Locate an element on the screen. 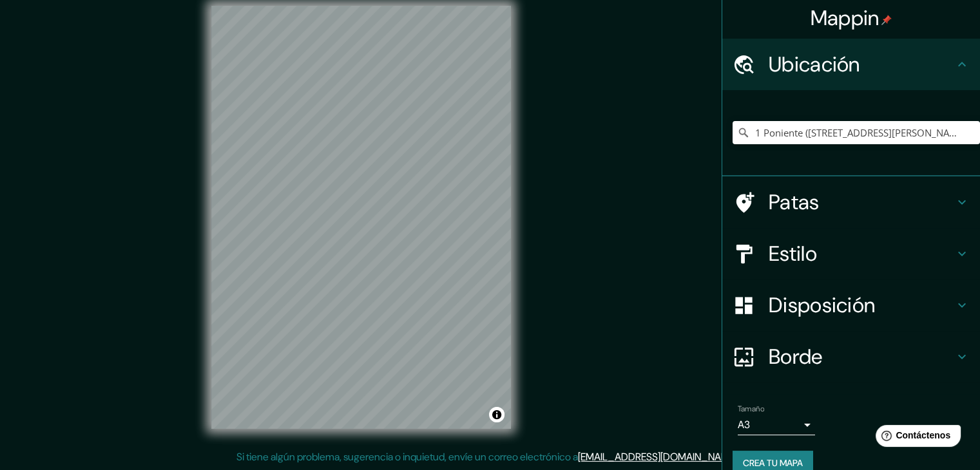 Image resolution: width=980 pixels, height=470 pixels. font: Tamaño is located at coordinates (751, 409).